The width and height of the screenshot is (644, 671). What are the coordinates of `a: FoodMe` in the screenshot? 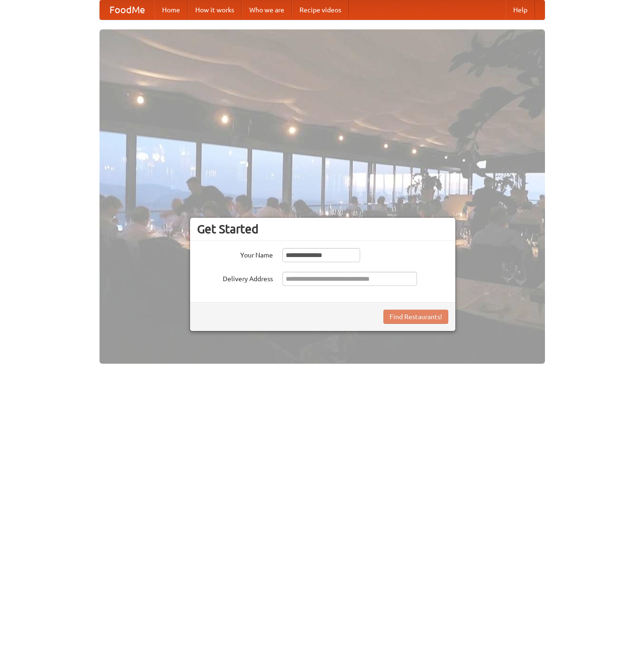 It's located at (127, 10).